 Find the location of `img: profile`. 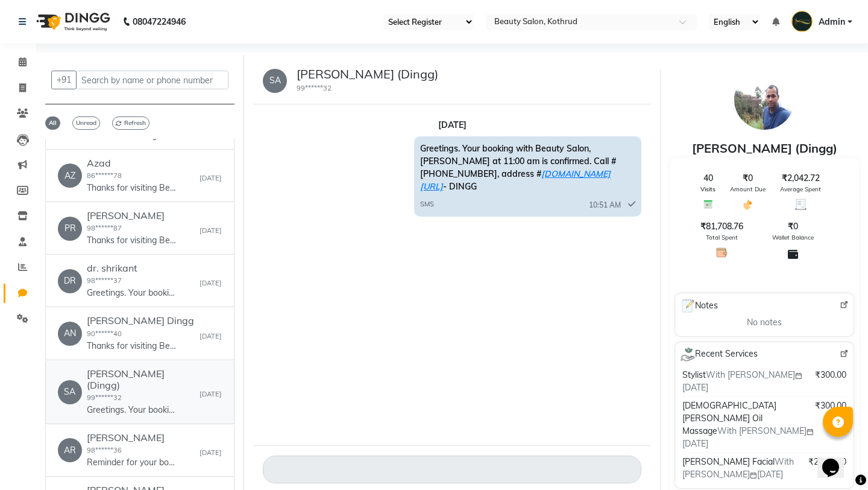

img: profile is located at coordinates (764, 100).